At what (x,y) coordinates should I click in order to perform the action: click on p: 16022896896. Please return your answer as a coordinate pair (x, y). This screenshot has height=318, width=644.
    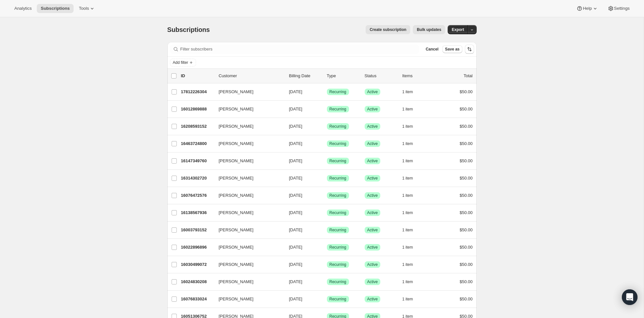
    Looking at the image, I should click on (197, 248).